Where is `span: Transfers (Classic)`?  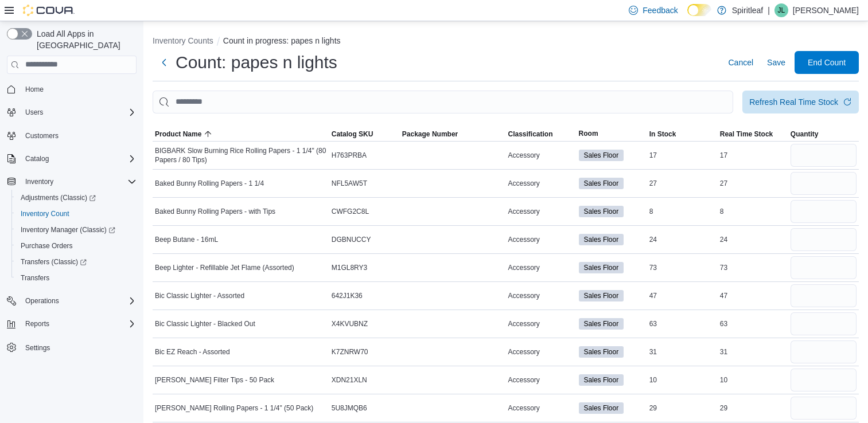 span: Transfers (Classic) is located at coordinates (53, 262).